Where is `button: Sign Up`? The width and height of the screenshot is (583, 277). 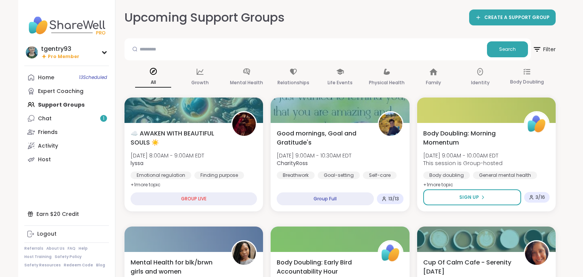 button: Sign Up is located at coordinates (472, 198).